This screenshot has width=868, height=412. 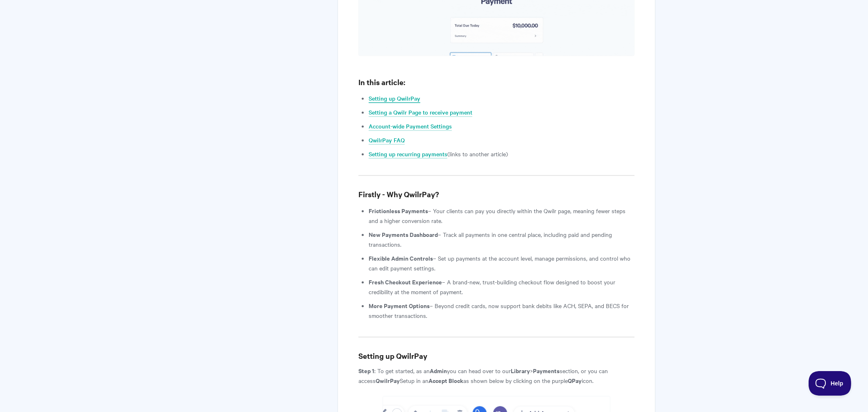 I want to click on strong: More Payment Options, so click(x=399, y=305).